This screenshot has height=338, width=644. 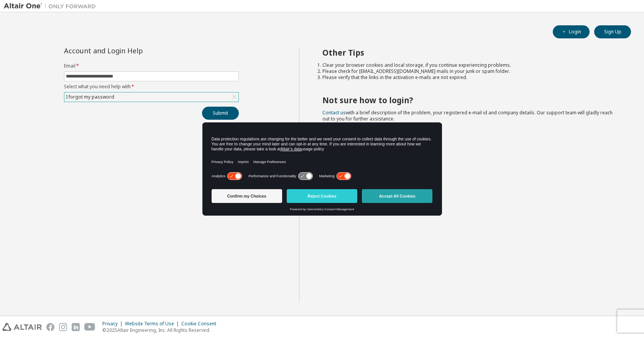 I want to click on div: Website Terms of Use, so click(x=153, y=324).